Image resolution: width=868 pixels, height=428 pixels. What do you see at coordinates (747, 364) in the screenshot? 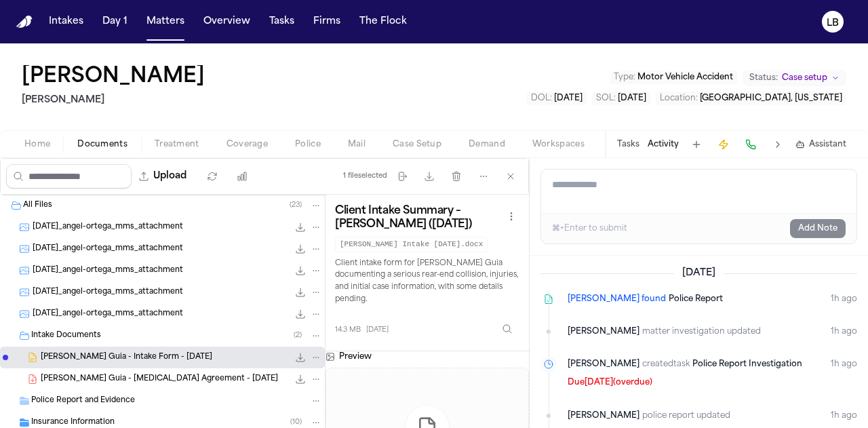
I see `span: Police Report Investigation` at bounding box center [747, 364].